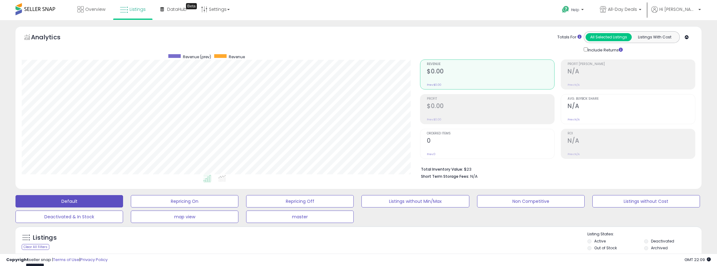  I want to click on span: 2025-09-6 22:09 GMT, so click(698, 260).